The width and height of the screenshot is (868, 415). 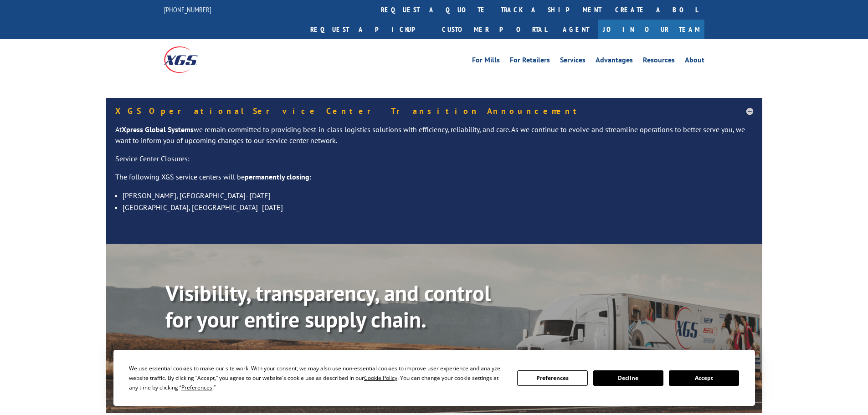 I want to click on a: For Mills, so click(x=486, y=61).